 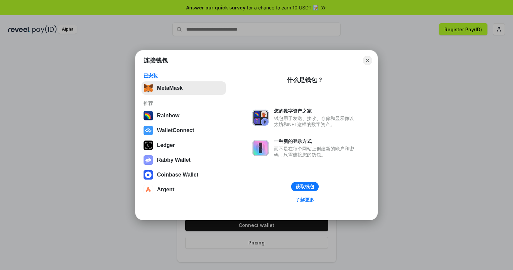 What do you see at coordinates (148, 88) in the screenshot?
I see `img: svg+xml,%3Csvg%20fill%3D%22none%22%20height%3D%2233%22%20viewBox%3D%220%200%2035%2033%22%20width%...` at bounding box center [148, 88].